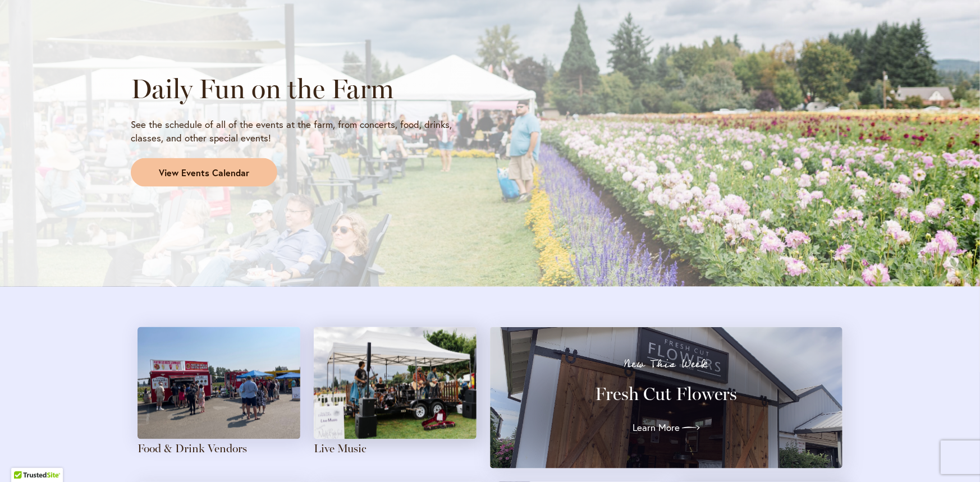 Image resolution: width=980 pixels, height=482 pixels. I want to click on img: A four-person band plays with a field of pink dahlias in the background, so click(395, 383).